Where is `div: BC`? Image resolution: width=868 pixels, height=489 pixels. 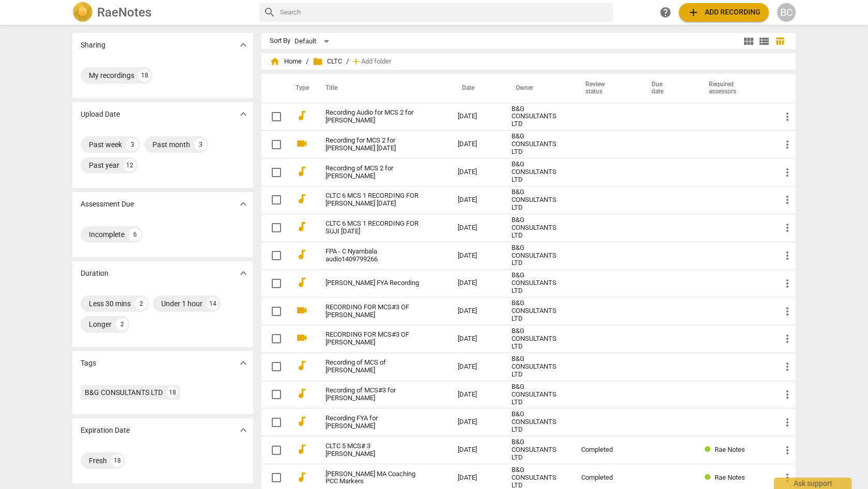 div: BC is located at coordinates (786, 12).